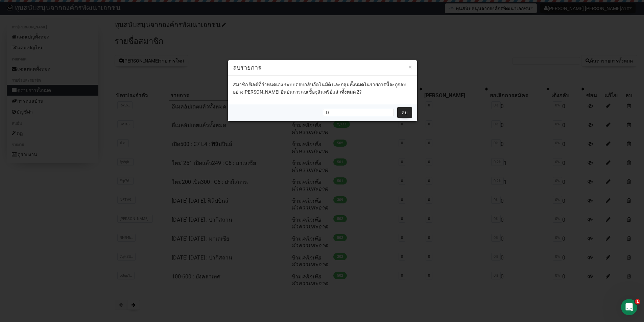 The image size is (644, 322). Describe the element at coordinates (405, 113) in the screenshot. I see `a: ลบ` at that location.